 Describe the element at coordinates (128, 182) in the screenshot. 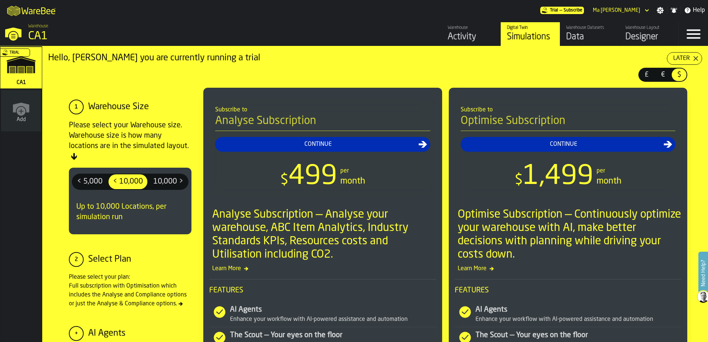

I see `label: button-switch-multi-< 10,000` at that location.